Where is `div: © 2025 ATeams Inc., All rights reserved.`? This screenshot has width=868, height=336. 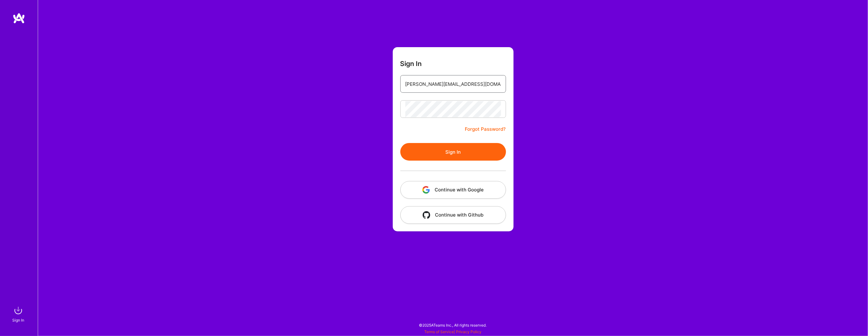
div: © 2025 ATeams Inc., All rights reserved. is located at coordinates (453, 325).